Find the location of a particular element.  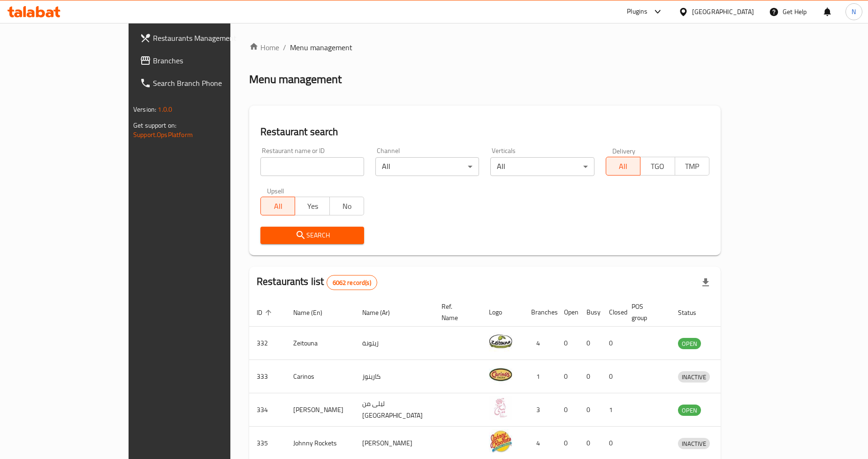

button: No is located at coordinates (347, 206).